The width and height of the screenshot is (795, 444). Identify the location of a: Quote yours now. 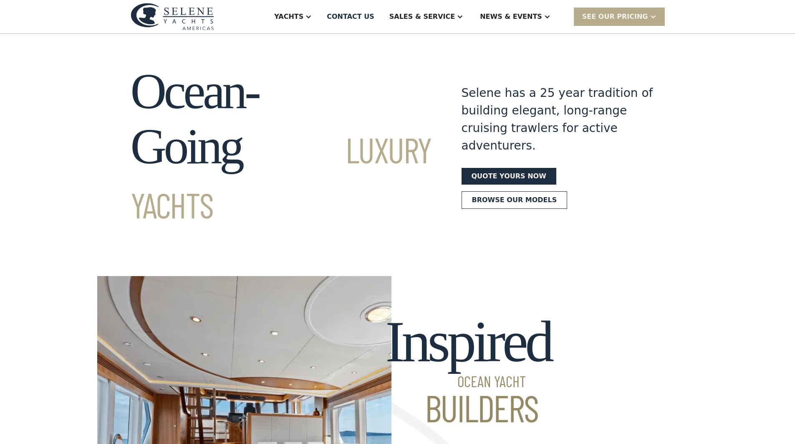
(509, 176).